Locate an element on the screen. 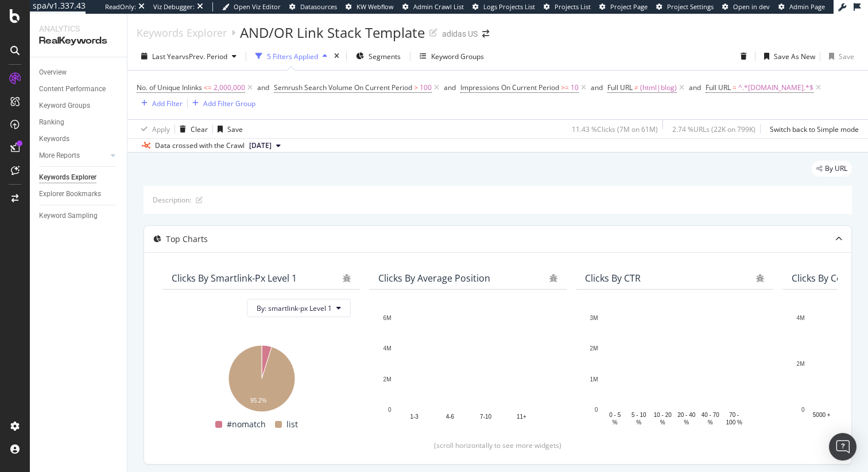 The image size is (868, 472). div: Clicks By CTR is located at coordinates (613, 278).